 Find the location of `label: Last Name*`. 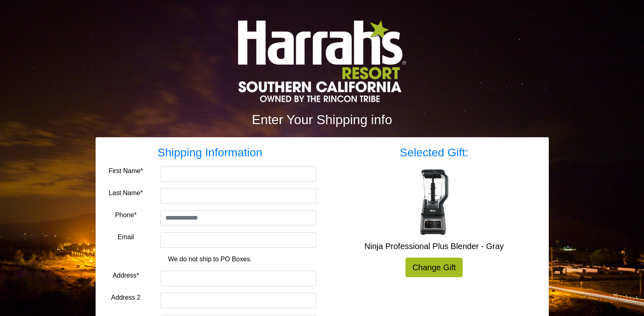

label: Last Name* is located at coordinates (126, 193).